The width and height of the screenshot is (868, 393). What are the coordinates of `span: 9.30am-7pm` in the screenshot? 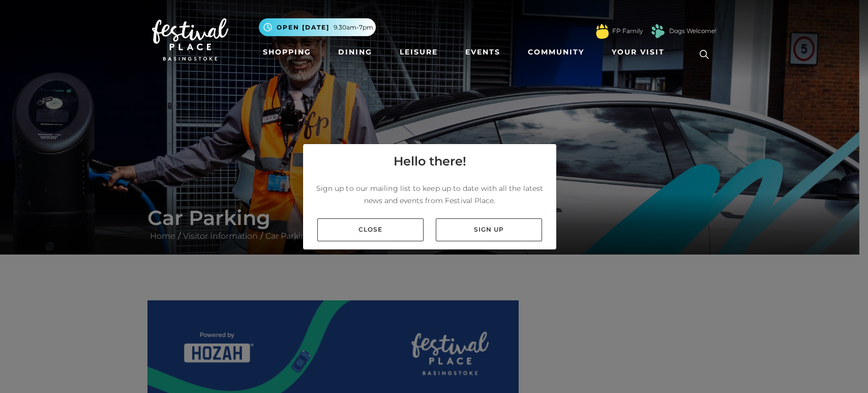 It's located at (354, 28).